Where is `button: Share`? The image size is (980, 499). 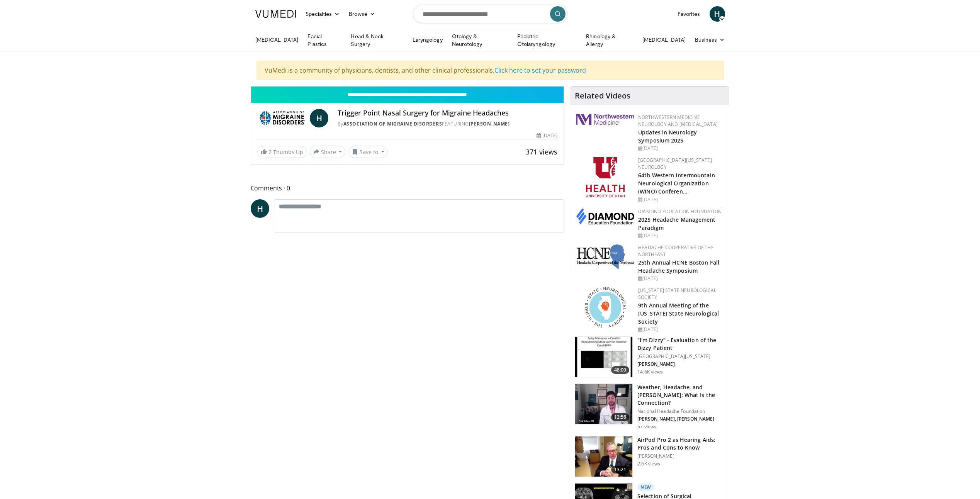
button: Share is located at coordinates (328, 152).